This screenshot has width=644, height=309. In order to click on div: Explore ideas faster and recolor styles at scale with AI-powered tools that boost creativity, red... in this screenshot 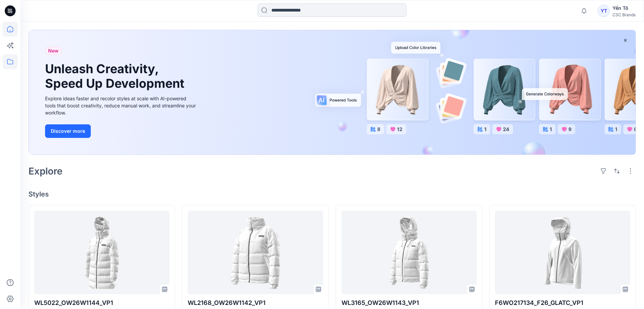, I will do `click(121, 106)`.